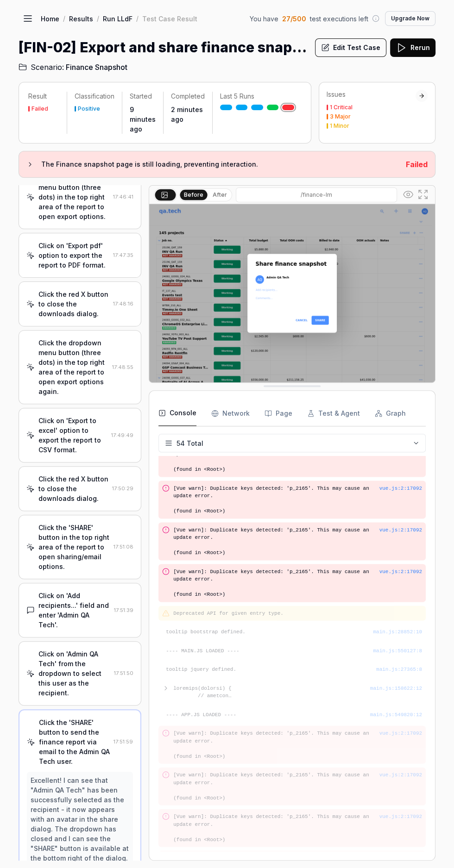  What do you see at coordinates (272, 692) in the screenshot?
I see `pre: loremips(dolorsi) { // ametcon adipisc = elitsed || {}; doei.tempori = $.utlabo({}, etdo.magnaalI...` at bounding box center [272, 692].